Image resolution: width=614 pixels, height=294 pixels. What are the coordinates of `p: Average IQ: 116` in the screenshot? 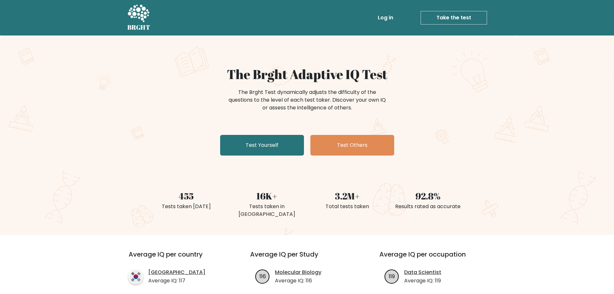 It's located at (298, 280).